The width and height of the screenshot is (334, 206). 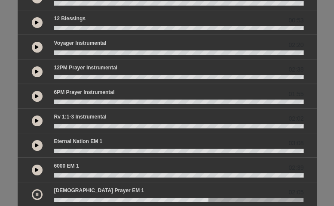 What do you see at coordinates (296, 20) in the screenshot?
I see `span: 00:53` at bounding box center [296, 20].